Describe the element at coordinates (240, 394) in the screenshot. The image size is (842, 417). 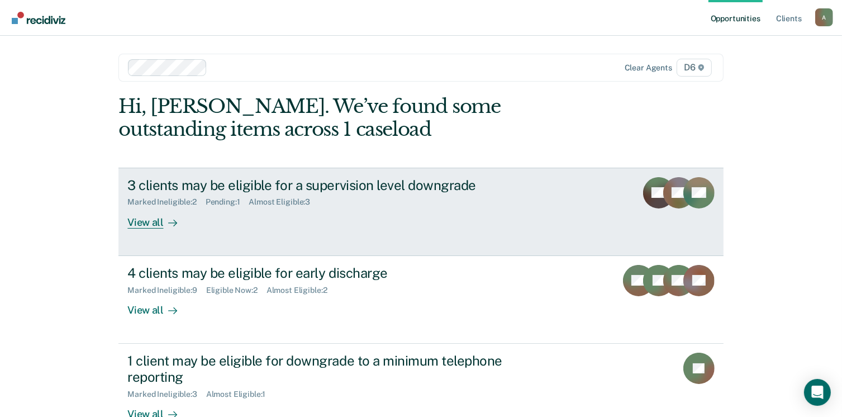
I see `div: Almost Eligible : 1` at that location.